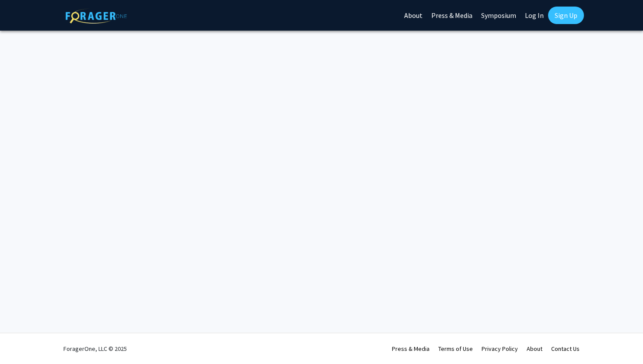 The height and width of the screenshot is (364, 643). Describe the element at coordinates (565, 349) in the screenshot. I see `a: Contact Us` at that location.